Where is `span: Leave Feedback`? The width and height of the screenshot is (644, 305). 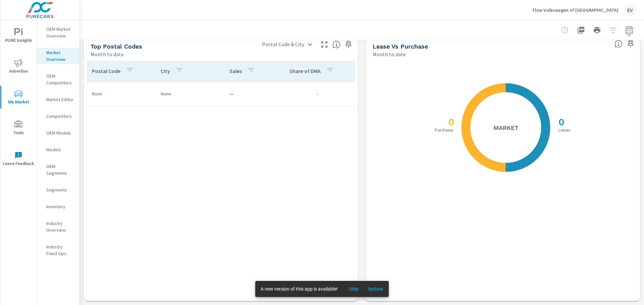 span: Leave Feedback is located at coordinates (18, 160).